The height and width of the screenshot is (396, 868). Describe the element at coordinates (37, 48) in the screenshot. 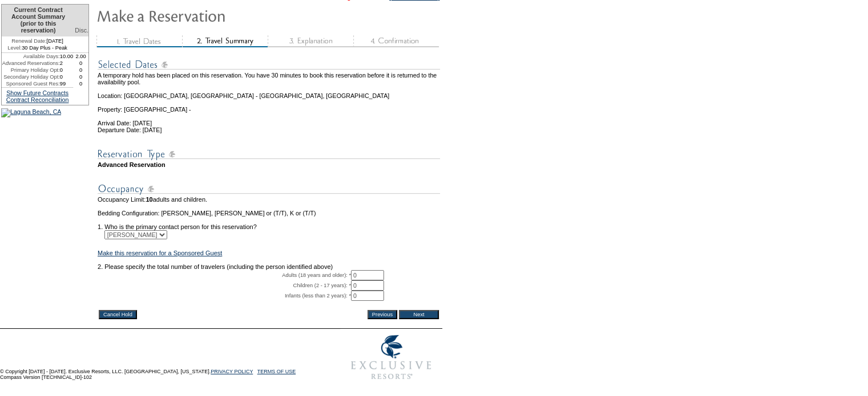

I see `td: 30 Day Plus - Peak` at that location.